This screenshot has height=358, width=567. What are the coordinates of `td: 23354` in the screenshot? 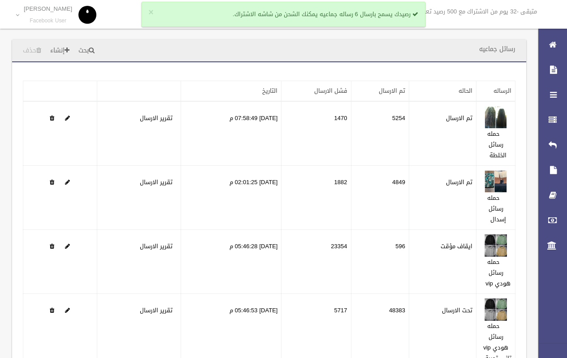 It's located at (316, 262).